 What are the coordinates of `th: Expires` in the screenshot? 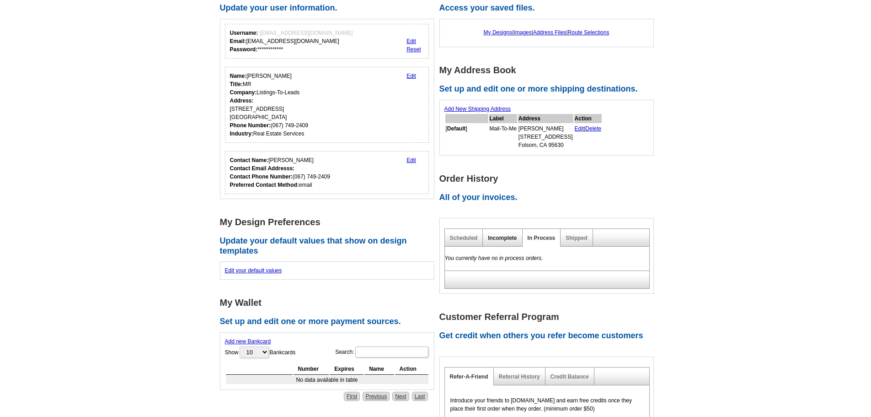 It's located at (347, 369).